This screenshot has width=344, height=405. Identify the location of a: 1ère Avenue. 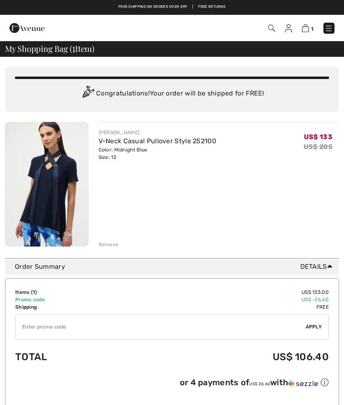
(27, 27).